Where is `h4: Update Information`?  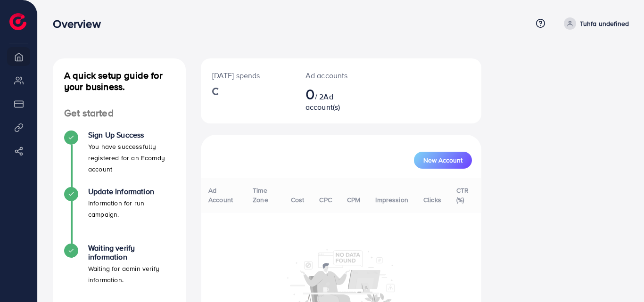
h4: Update Information is located at coordinates (131, 191).